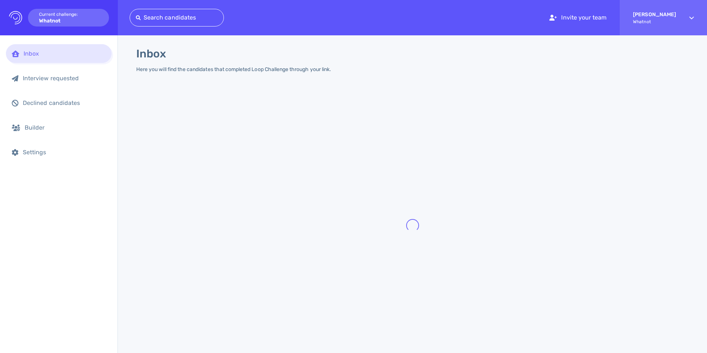 The image size is (707, 353). What do you see at coordinates (64, 103) in the screenshot?
I see `div: Declined candidates` at bounding box center [64, 103].